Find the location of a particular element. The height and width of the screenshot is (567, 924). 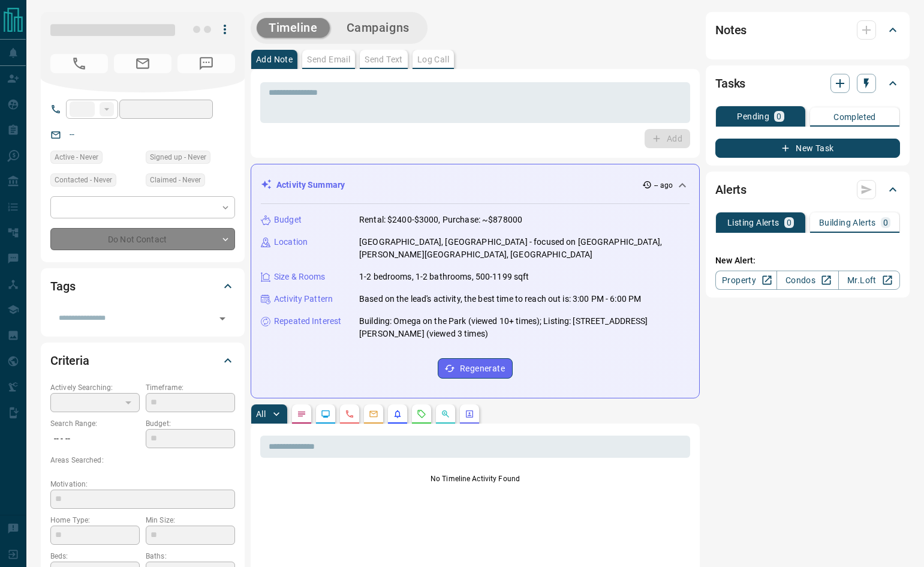

h2: Notes is located at coordinates (731, 30).